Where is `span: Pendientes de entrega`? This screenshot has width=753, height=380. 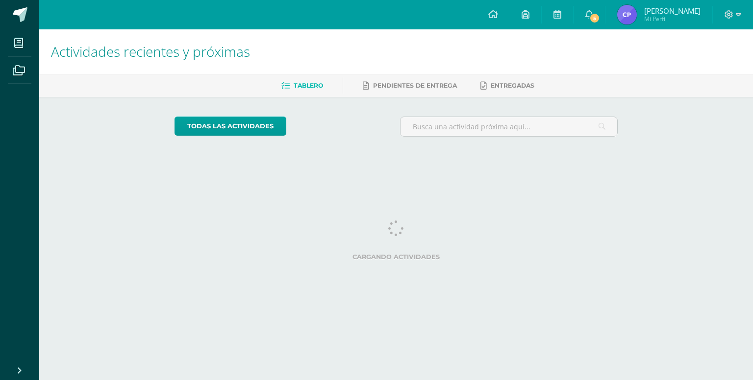
span: Pendientes de entrega is located at coordinates (415, 85).